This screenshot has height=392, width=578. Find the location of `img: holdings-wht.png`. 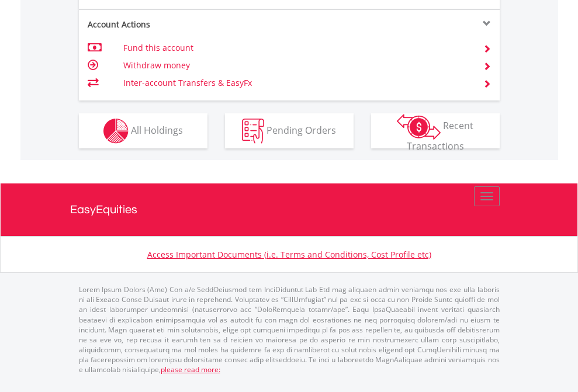

img: holdings-wht.png is located at coordinates (116, 131).